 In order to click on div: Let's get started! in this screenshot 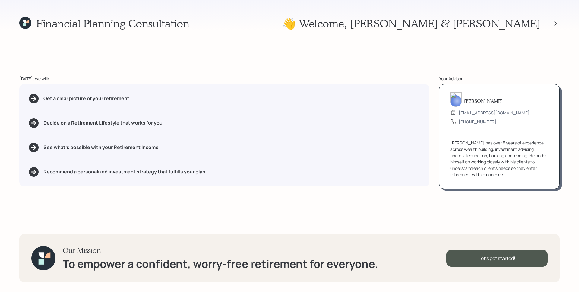, I will do `click(497, 258)`.